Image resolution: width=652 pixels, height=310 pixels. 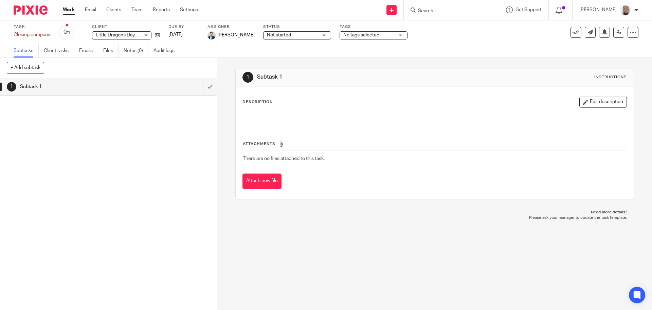 I want to click on a: Email, so click(x=90, y=10).